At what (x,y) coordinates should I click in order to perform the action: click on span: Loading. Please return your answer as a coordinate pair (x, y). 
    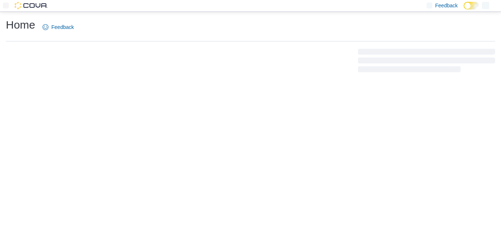
    Looking at the image, I should click on (427, 62).